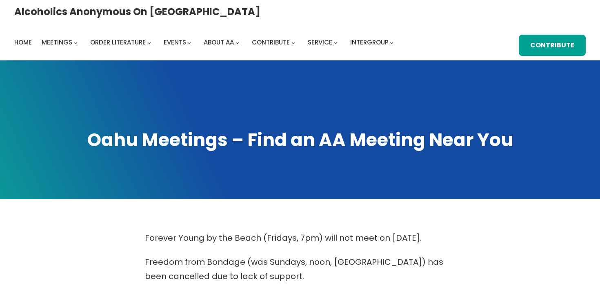 The height and width of the screenshot is (295, 600). I want to click on span: Meetings, so click(57, 42).